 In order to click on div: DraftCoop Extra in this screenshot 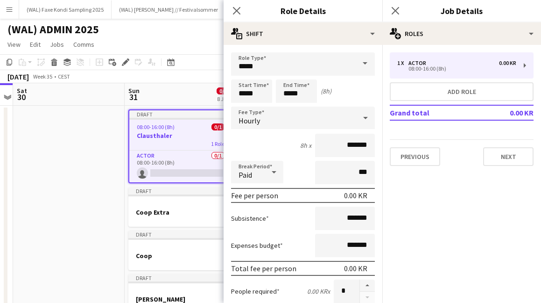, I will do `click(181, 207)`.